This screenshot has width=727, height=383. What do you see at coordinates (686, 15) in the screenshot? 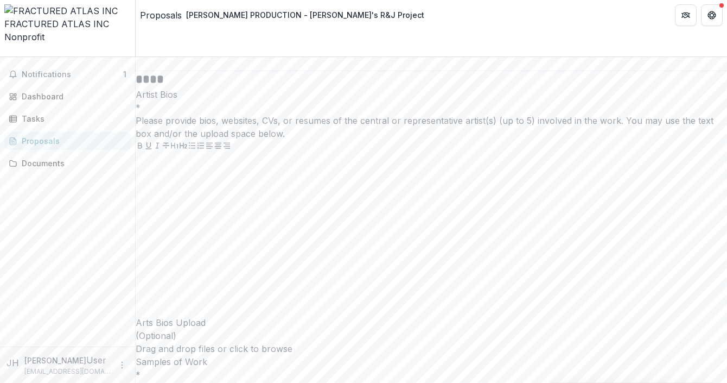
I see `button: Partners` at bounding box center [686, 15].